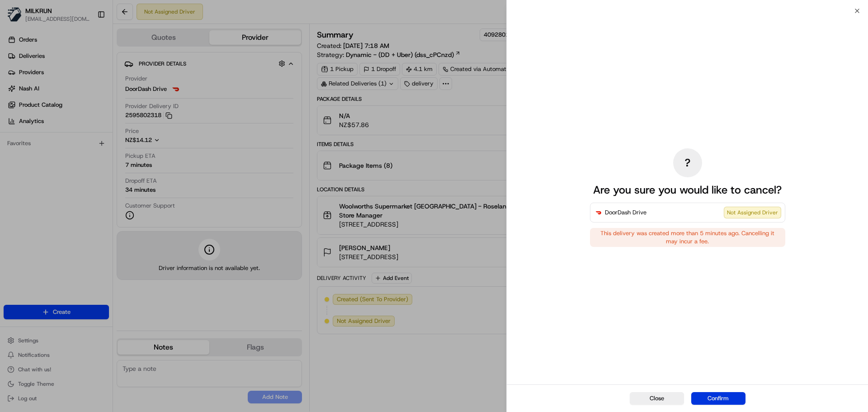 The width and height of the screenshot is (868, 412). Describe the element at coordinates (719, 398) in the screenshot. I see `button: Confirm` at that location.